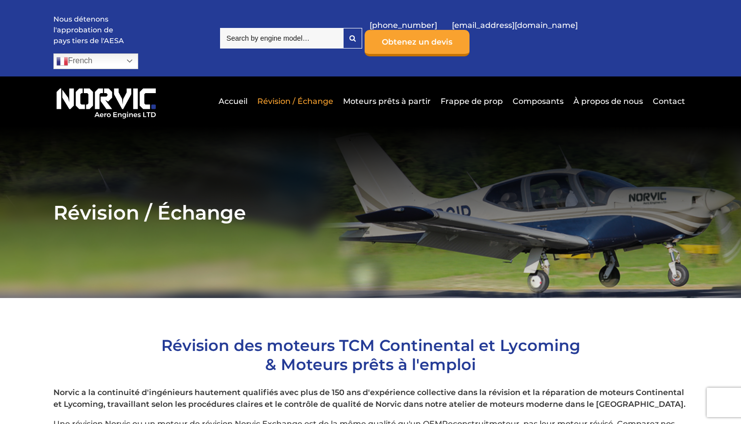 This screenshot has height=424, width=741. I want to click on a: Composants, so click(538, 101).